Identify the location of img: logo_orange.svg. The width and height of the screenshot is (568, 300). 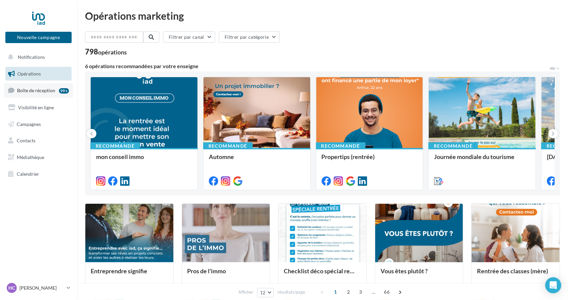
(13, 13).